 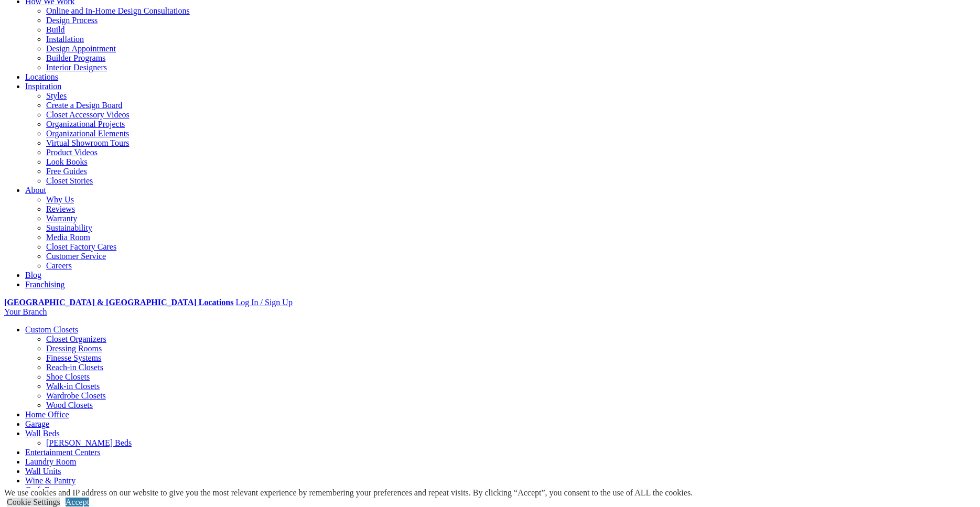 What do you see at coordinates (118, 11) in the screenshot?
I see `a: Online and In-Home Design Consultations` at bounding box center [118, 11].